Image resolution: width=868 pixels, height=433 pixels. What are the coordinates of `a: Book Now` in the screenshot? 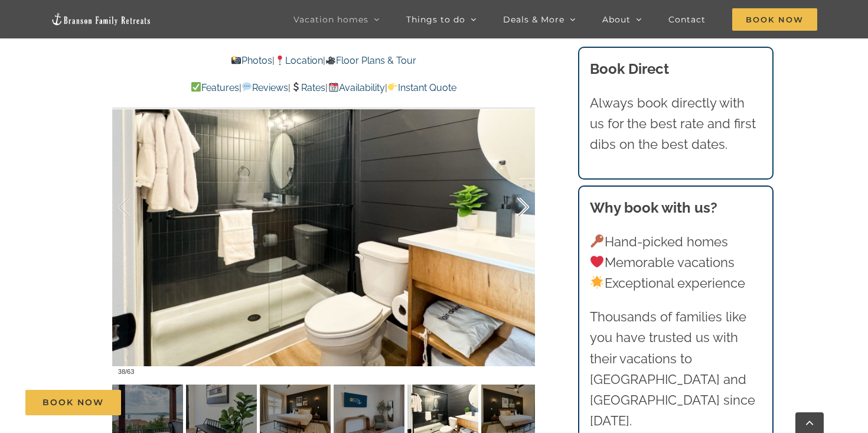 It's located at (74, 402).